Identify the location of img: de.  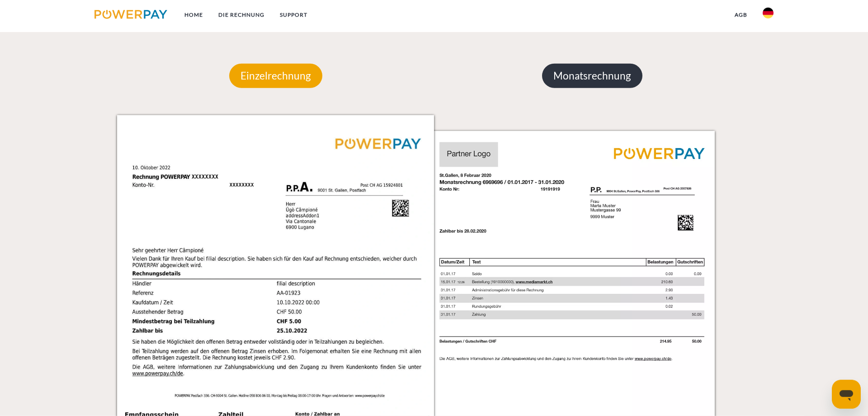
(768, 13).